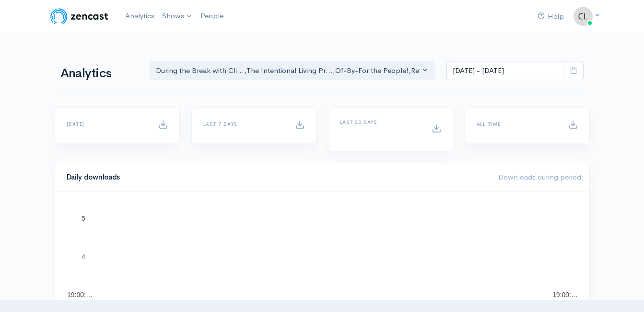 The height and width of the screenshot is (312, 644). Describe the element at coordinates (140, 16) in the screenshot. I see `a: Analytics` at that location.